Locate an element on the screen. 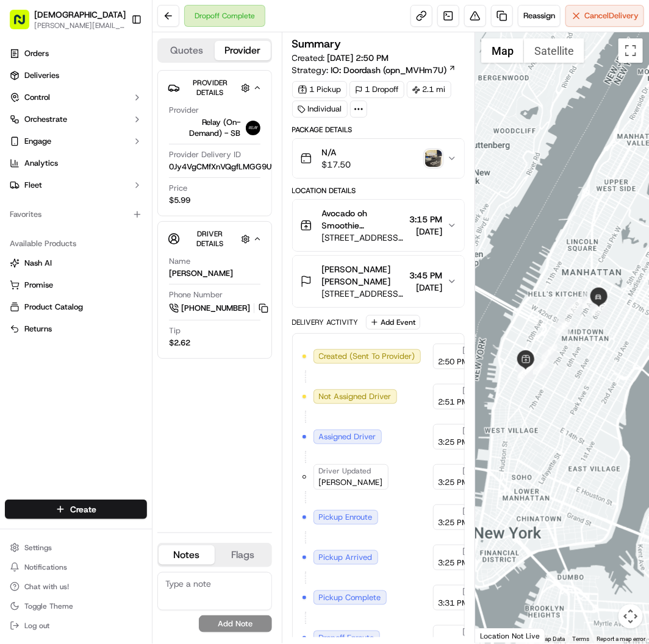 Image resolution: width=649 pixels, height=644 pixels. button: Orchestrate is located at coordinates (76, 120).